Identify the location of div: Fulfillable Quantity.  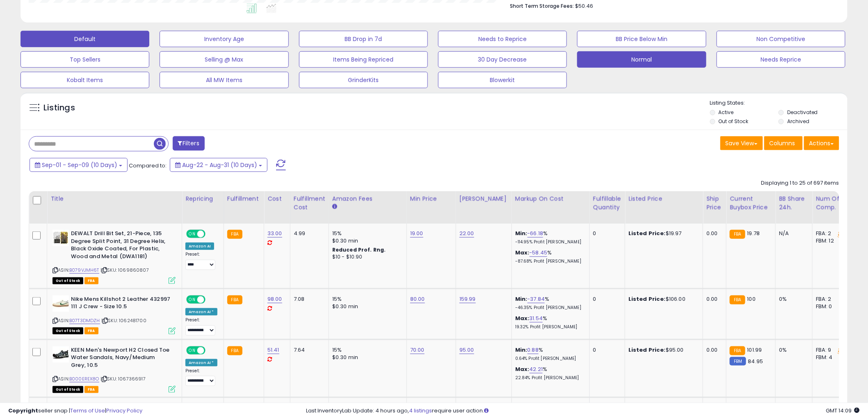
(607, 203).